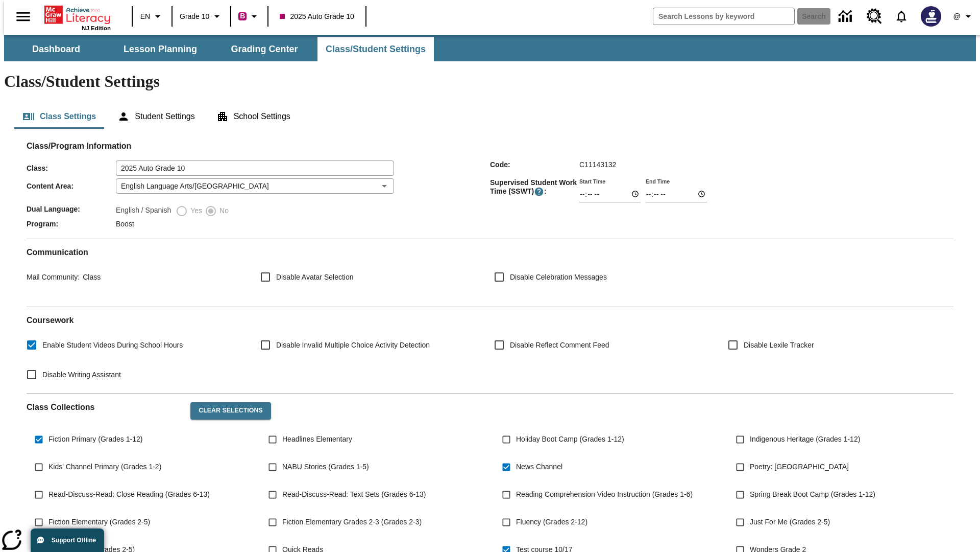  Describe the element at coordinates (535, 164) in the screenshot. I see `span: Code :` at that location.